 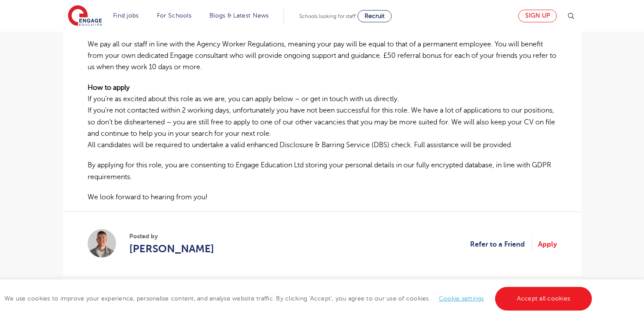 I want to click on a: Apply, so click(x=547, y=245).